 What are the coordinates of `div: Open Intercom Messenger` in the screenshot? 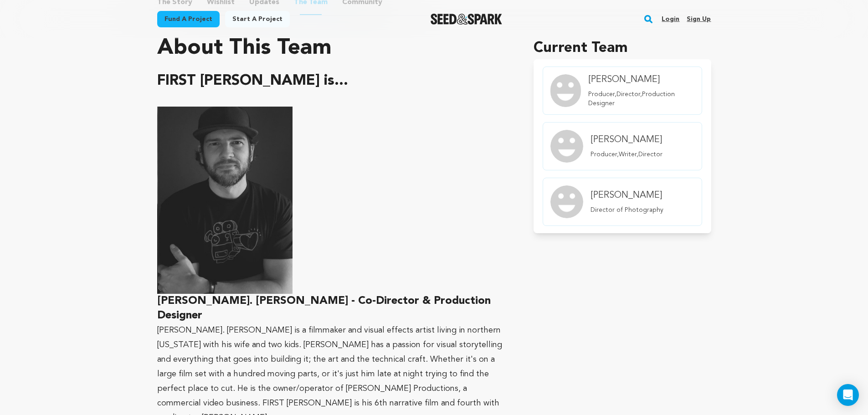 It's located at (847, 394).